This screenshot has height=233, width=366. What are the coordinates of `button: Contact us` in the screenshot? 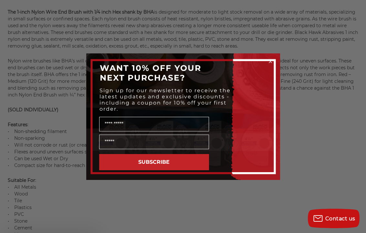 It's located at (334, 218).